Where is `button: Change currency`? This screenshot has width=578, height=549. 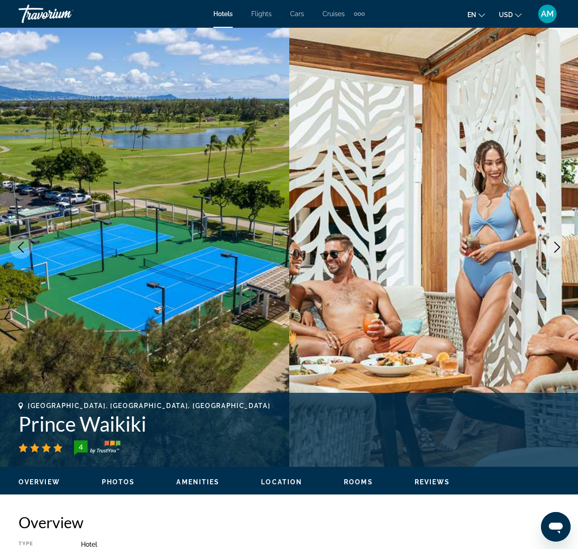
button: Change currency is located at coordinates (510, 14).